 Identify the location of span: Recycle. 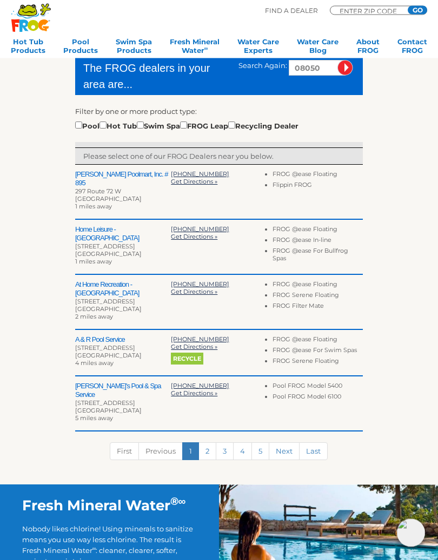
(187, 359).